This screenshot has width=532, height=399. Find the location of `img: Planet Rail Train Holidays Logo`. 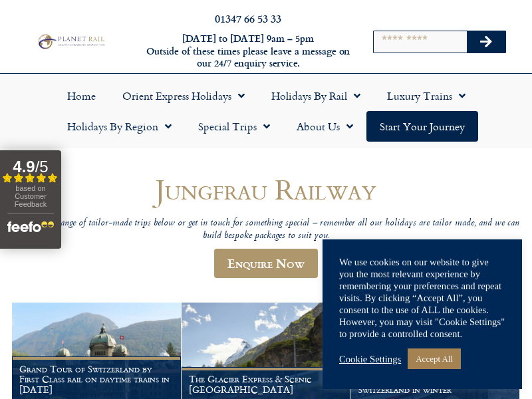

img: Planet Rail Train Holidays Logo is located at coordinates (71, 41).